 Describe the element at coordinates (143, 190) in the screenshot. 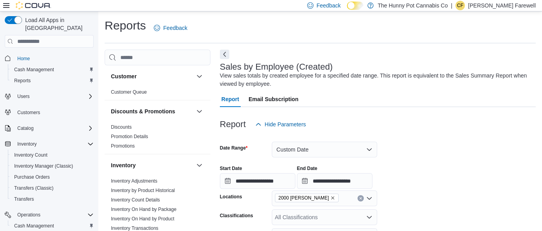

I see `span: Inventory by Product Historical` at that location.